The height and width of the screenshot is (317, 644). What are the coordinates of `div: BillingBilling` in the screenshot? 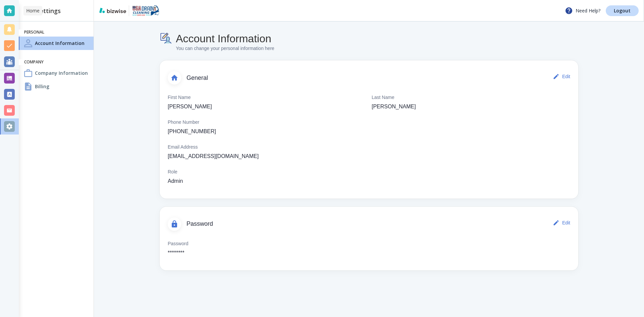 It's located at (56, 87).